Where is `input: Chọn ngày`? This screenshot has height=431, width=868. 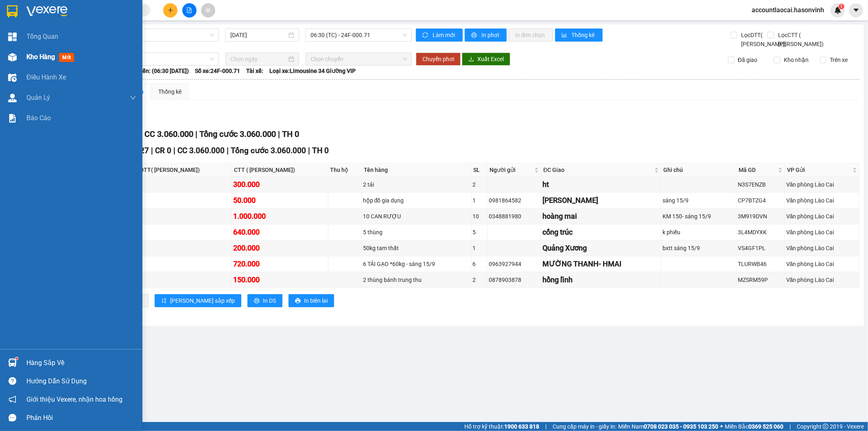
input: Chọn ngày is located at coordinates (258, 59).